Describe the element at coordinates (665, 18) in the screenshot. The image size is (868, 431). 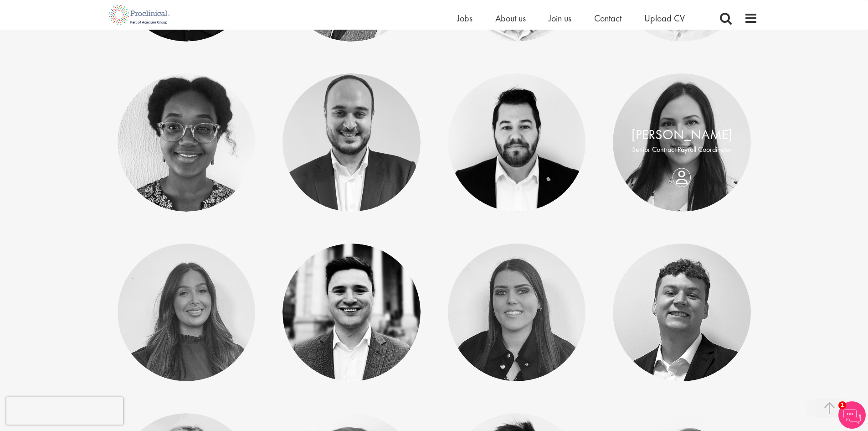
I see `span: Upload CV` at that location.